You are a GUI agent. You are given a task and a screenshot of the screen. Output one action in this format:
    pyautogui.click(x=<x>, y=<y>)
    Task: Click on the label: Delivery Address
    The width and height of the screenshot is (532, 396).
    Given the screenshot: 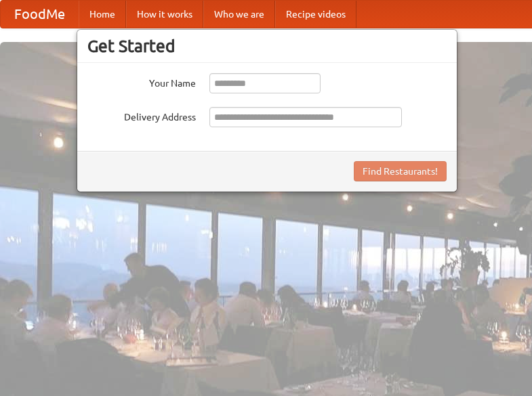 What is the action you would take?
    pyautogui.click(x=142, y=116)
    